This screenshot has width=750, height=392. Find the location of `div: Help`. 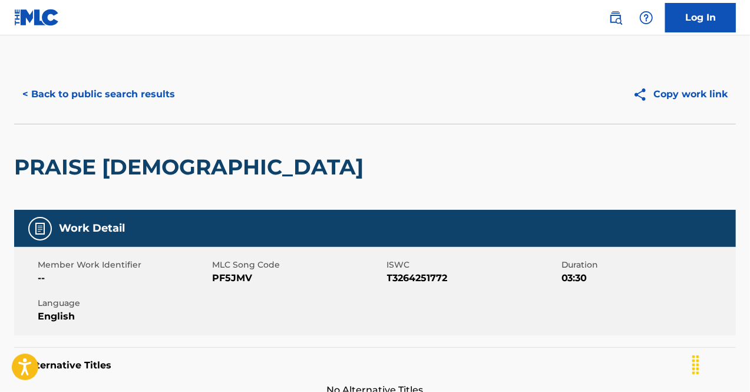

div: Help is located at coordinates (646, 18).